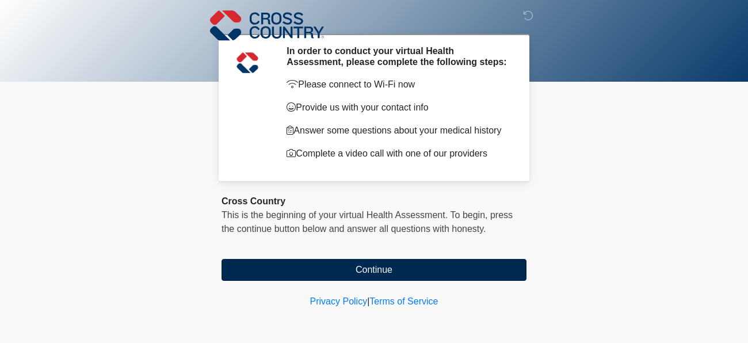 The width and height of the screenshot is (748, 343). I want to click on button: Continue, so click(374, 270).